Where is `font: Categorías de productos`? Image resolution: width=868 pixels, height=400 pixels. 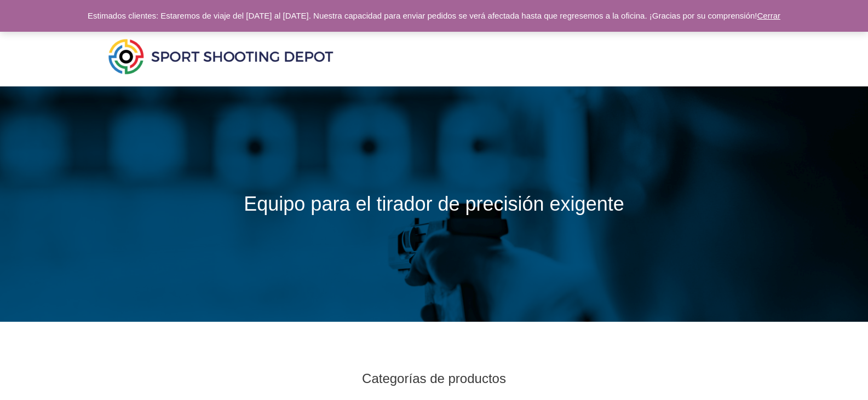 font: Categorías de productos is located at coordinates (434, 378).